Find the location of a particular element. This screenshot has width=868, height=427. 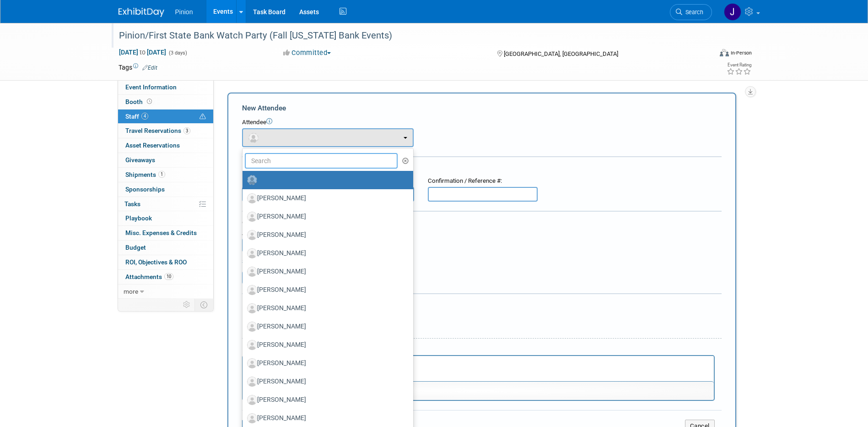

a: Staff4 is located at coordinates (165, 116).